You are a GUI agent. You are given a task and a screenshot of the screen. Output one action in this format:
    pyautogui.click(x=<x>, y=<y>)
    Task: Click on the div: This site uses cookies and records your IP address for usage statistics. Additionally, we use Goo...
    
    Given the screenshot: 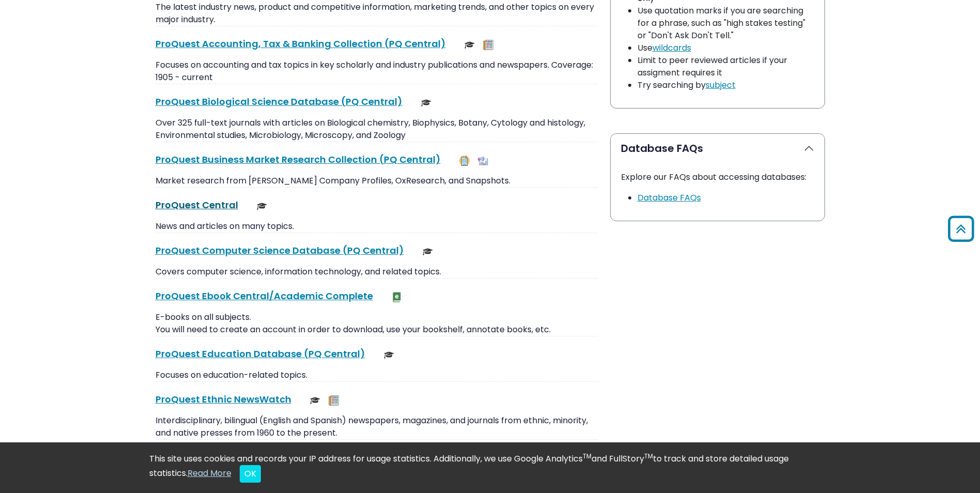 What is the action you would take?
    pyautogui.click(x=490, y=468)
    